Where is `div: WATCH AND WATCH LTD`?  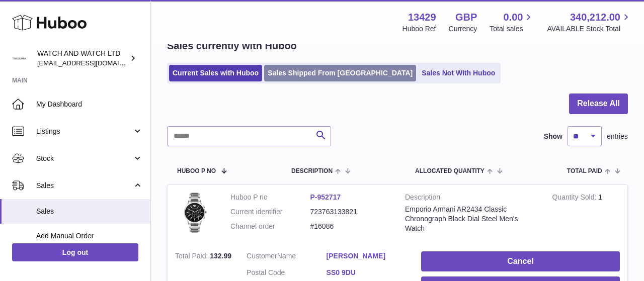 div: WATCH AND WATCH LTD is located at coordinates (82, 58).